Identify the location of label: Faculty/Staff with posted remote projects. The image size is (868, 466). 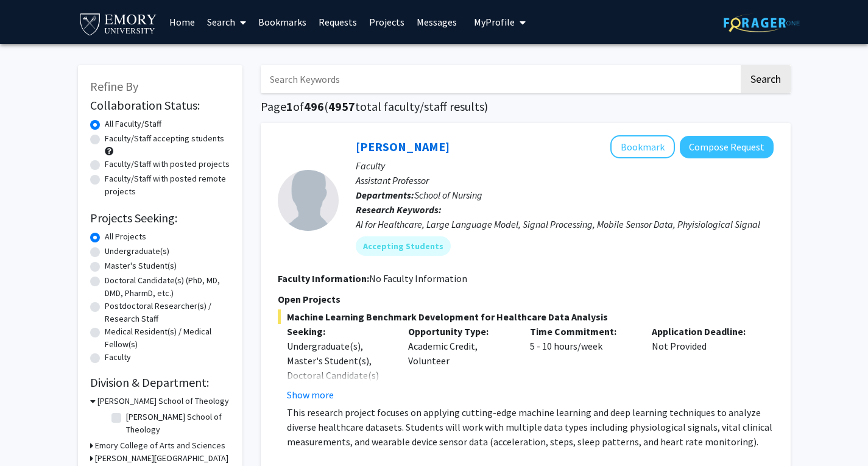
(167, 186).